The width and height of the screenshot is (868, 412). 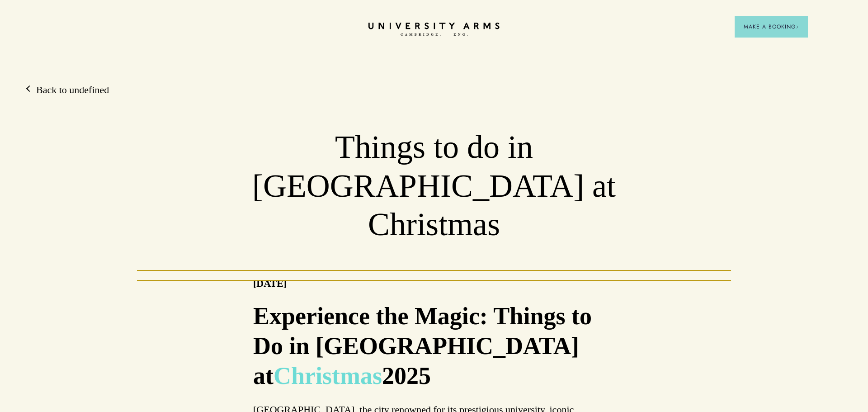 I want to click on span: Make a Booking, so click(x=771, y=26).